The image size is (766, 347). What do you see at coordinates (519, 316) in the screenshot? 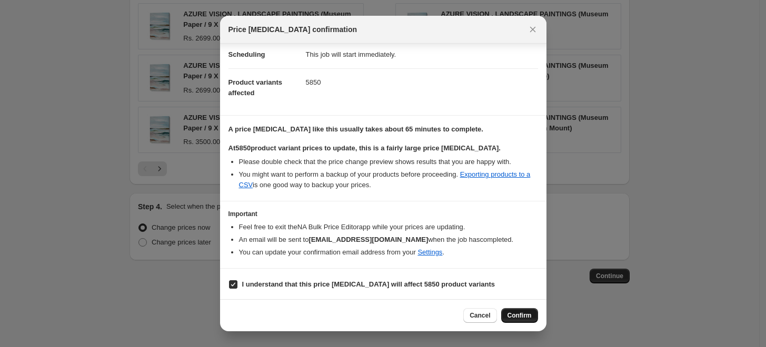
I see `button: Confirm` at bounding box center [519, 316].